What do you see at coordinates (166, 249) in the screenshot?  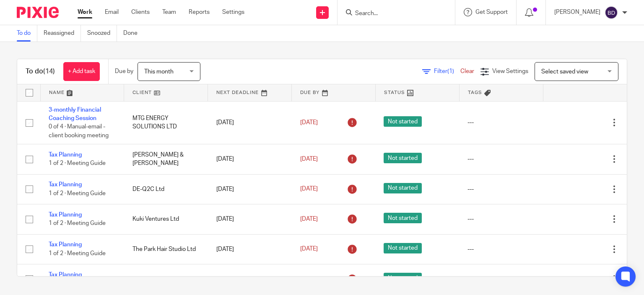 I see `td: The Park Hair Studio Ltd` at bounding box center [166, 249].